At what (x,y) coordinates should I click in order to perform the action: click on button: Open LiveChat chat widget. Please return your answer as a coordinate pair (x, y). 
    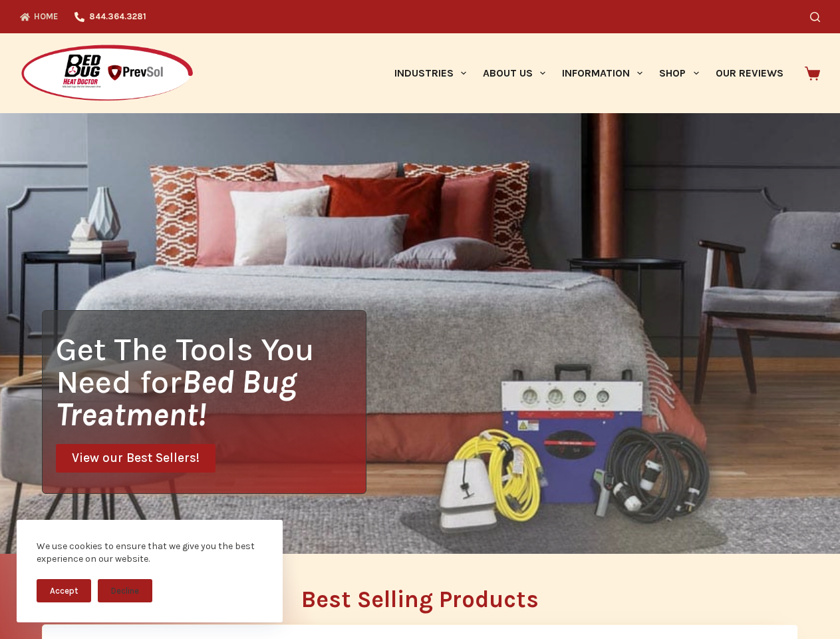
    Looking at the image, I should click on (31, 26).